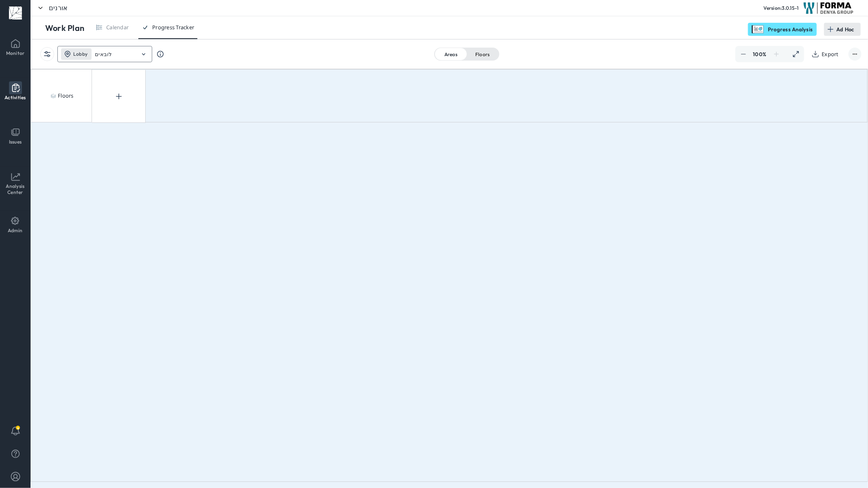 Image resolution: width=868 pixels, height=488 pixels. I want to click on img: calendar, so click(100, 27).